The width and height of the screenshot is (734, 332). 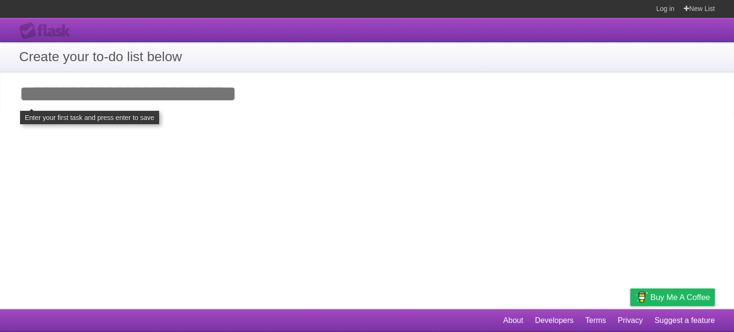 What do you see at coordinates (554, 321) in the screenshot?
I see `a: Developers` at bounding box center [554, 321].